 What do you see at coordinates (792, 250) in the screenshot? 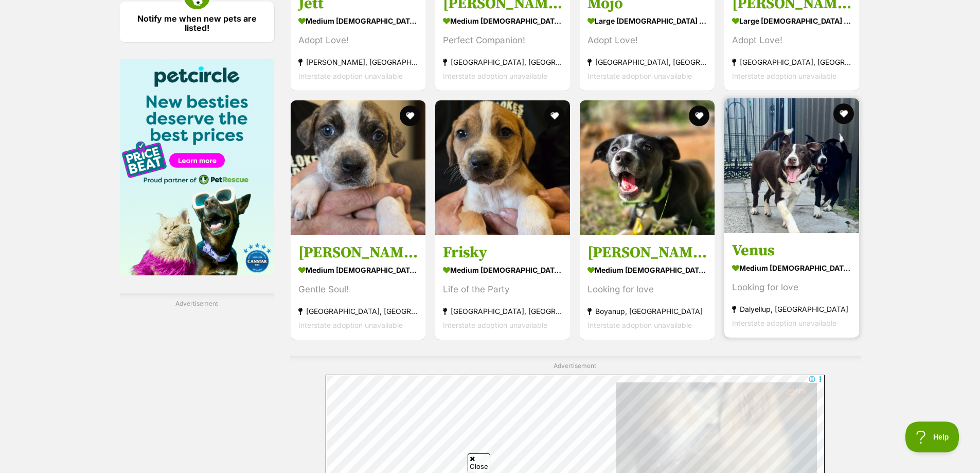
I see `h3: Venus` at bounding box center [792, 250].